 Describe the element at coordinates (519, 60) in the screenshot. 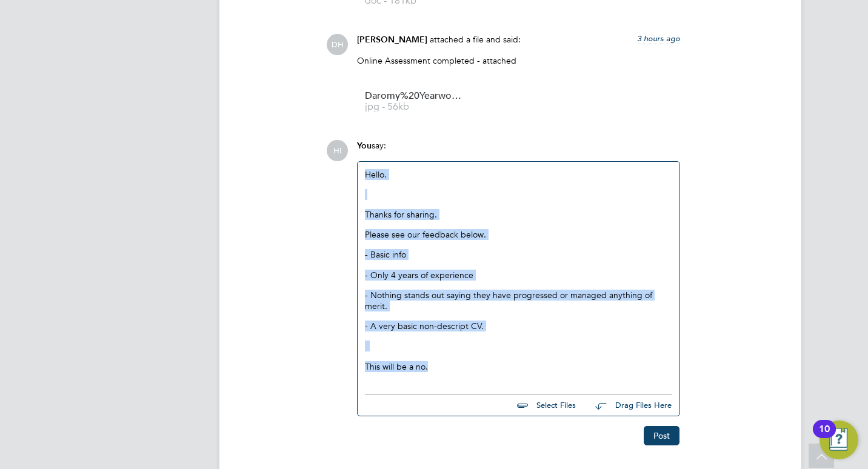

I see `p: Online Assessment completed - attached` at that location.